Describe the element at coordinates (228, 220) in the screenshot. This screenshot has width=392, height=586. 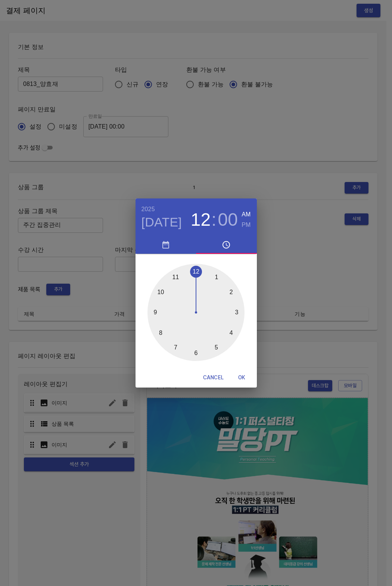
I see `button: 00` at that location.